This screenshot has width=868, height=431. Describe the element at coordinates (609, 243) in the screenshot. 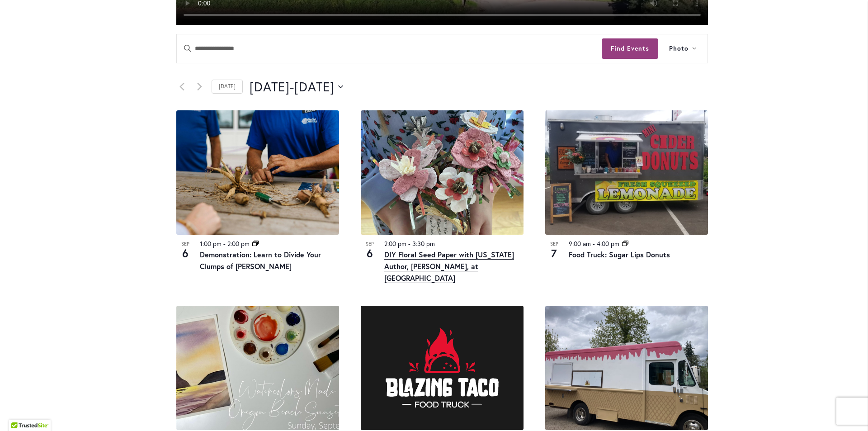

I see `time: 4:00 pm` at that location.